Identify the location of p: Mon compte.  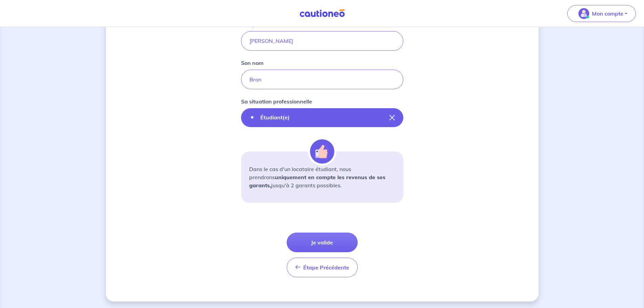
(607, 13).